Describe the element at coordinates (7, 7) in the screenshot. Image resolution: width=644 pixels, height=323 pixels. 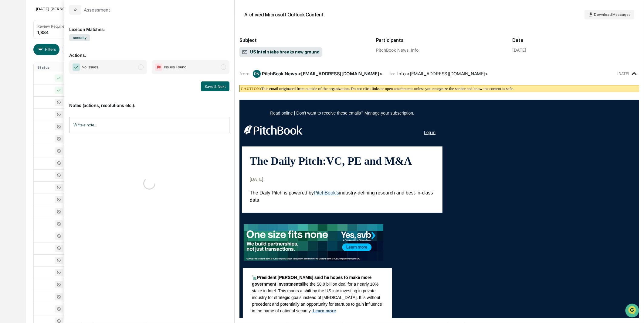
I see `button: Open customer support` at that location.